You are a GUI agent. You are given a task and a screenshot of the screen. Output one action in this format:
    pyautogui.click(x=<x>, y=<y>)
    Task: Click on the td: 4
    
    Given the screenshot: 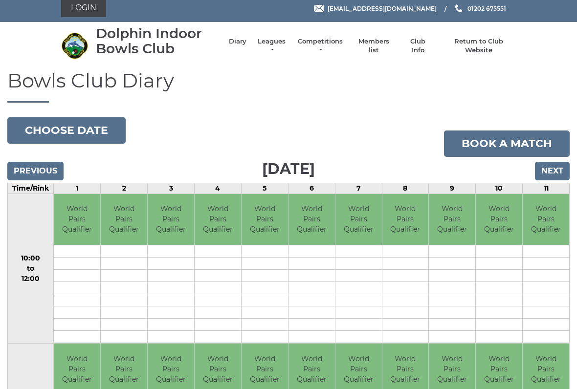 What is the action you would take?
    pyautogui.click(x=218, y=188)
    